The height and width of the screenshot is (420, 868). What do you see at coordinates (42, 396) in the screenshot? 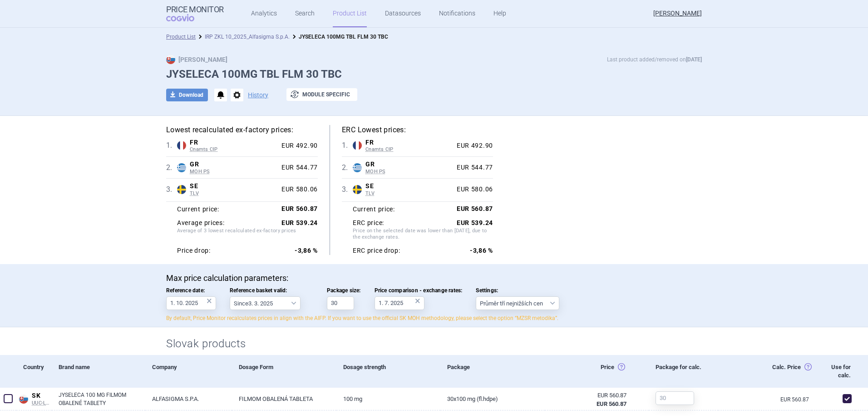
I see `span: SK` at bounding box center [42, 396].